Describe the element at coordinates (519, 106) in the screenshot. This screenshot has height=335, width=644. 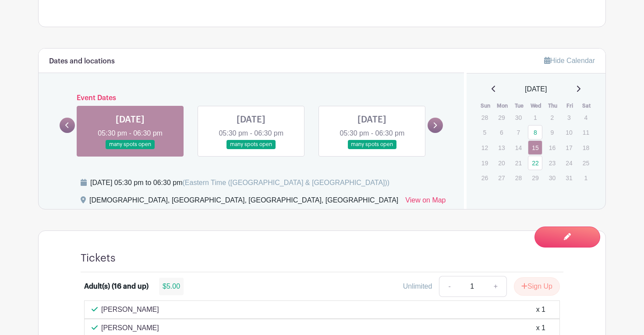
I see `th: Tue` at that location.